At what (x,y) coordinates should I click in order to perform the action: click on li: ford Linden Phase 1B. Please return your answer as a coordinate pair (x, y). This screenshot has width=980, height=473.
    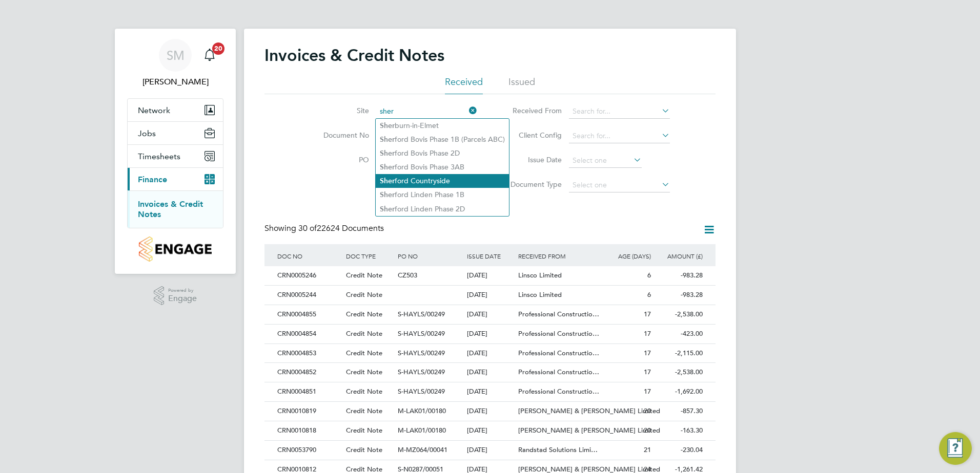
    Looking at the image, I should click on (442, 195).